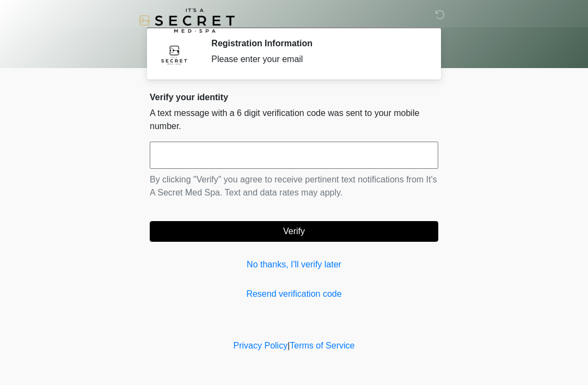 Image resolution: width=588 pixels, height=385 pixels. I want to click on h2: Verify your identity, so click(294, 97).